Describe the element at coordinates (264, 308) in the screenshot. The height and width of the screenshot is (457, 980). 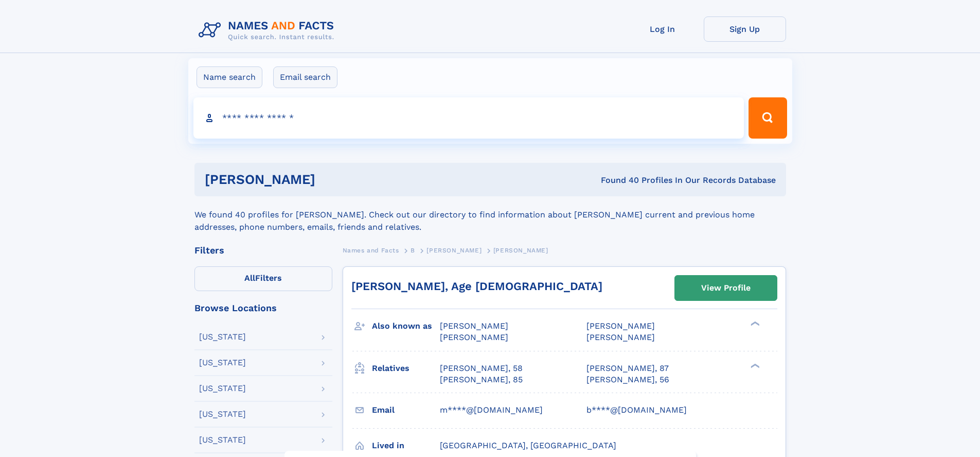
I see `div: Browse Locations` at that location.